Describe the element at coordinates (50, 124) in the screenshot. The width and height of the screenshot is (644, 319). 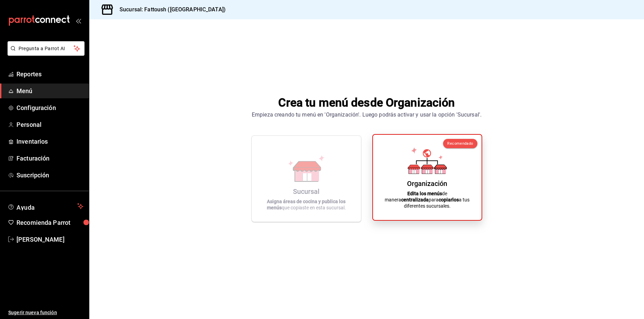
I see `span: Personal` at that location.